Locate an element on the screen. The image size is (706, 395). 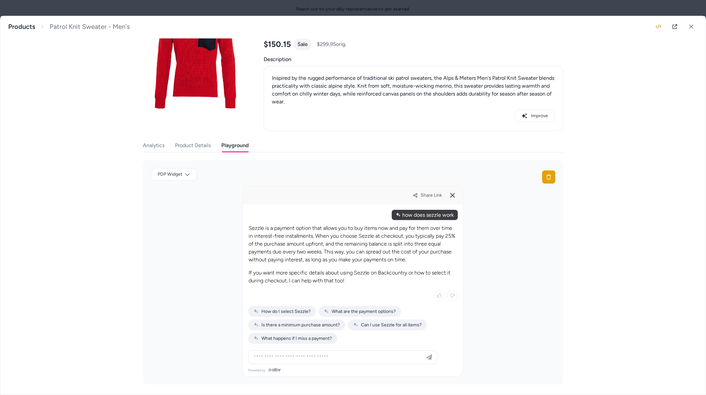
nav: breadcrumb is located at coordinates (69, 27).